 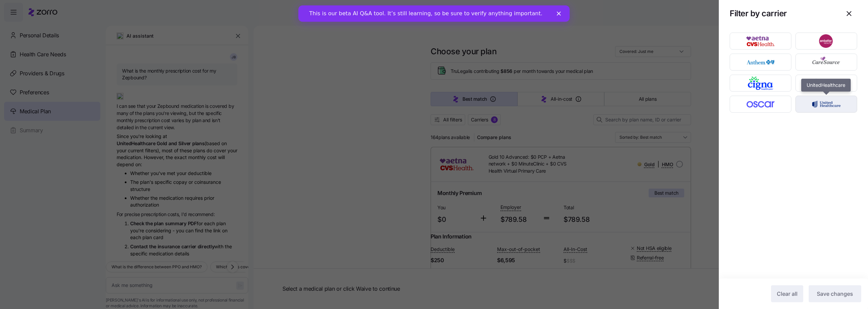 What do you see at coordinates (761, 62) in the screenshot?
I see `img: Anthem` at bounding box center [761, 62].